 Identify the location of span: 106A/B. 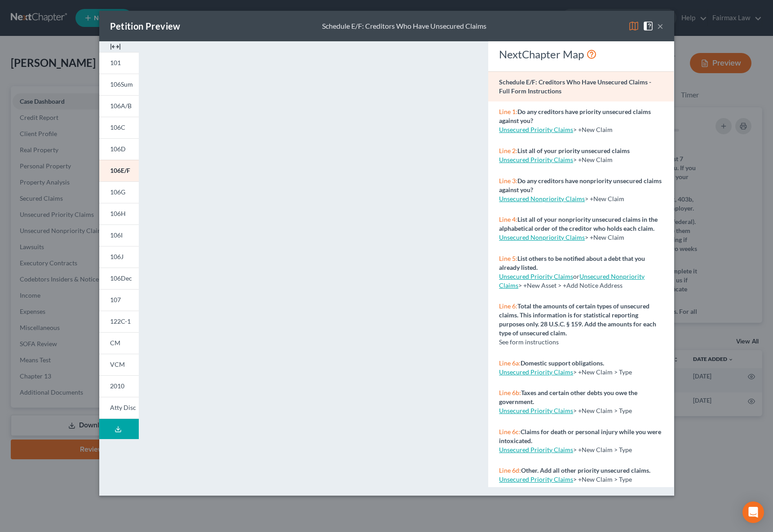
(121, 106).